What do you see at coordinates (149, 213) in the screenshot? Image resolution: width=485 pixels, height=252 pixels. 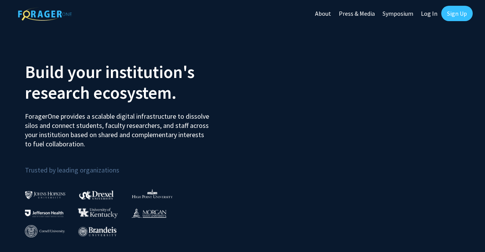 I see `img: Morgan State University` at bounding box center [149, 213].